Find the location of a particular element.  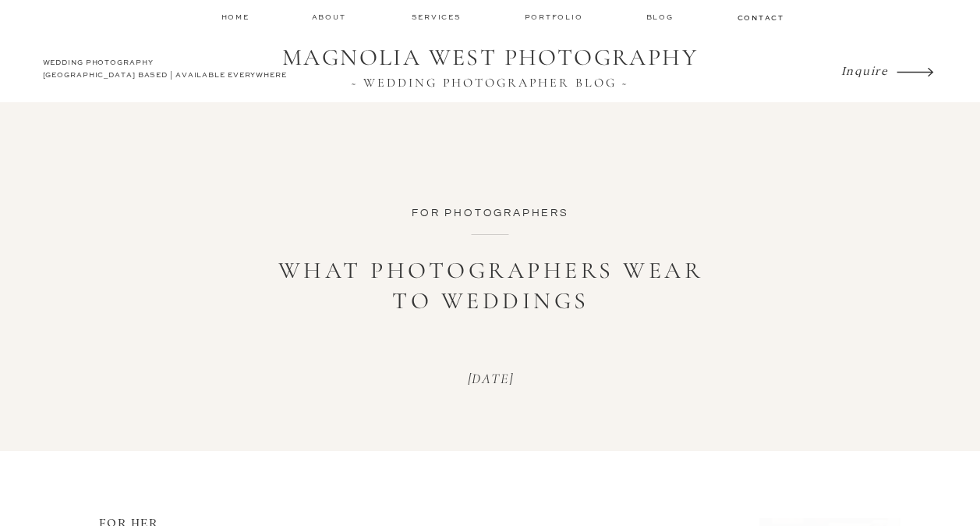

a: contact is located at coordinates (760, 17).